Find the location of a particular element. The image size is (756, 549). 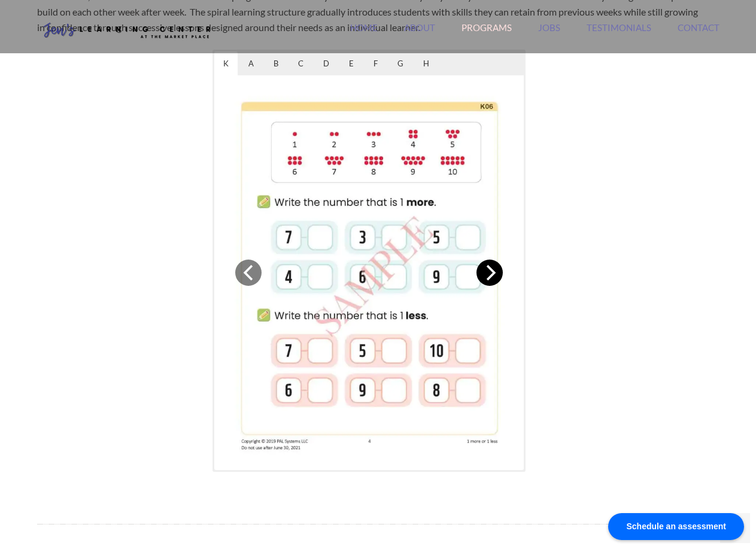

button: Next is located at coordinates (490, 273).